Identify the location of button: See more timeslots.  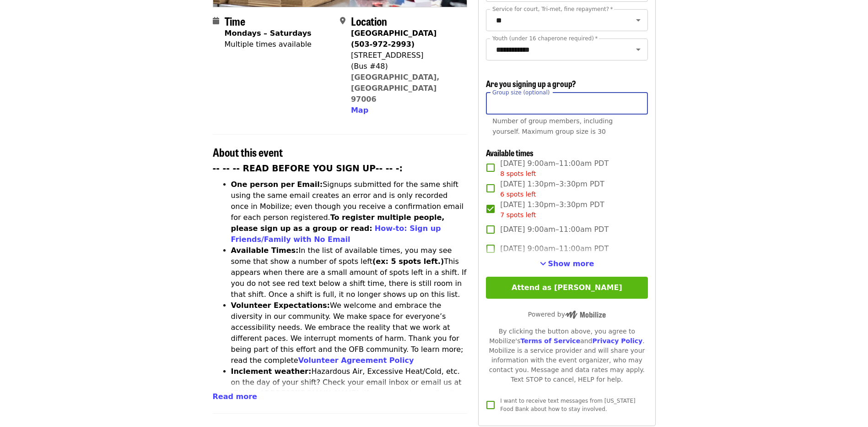
(567, 264).